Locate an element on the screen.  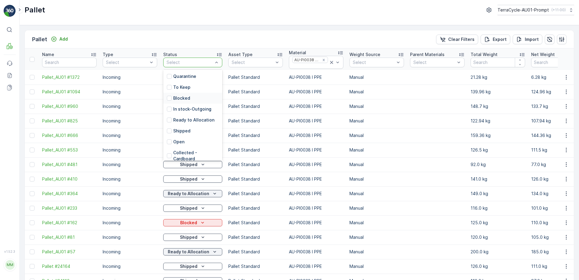
button: TerraCycle-AU01-Prompt(+11:00) is located at coordinates (536, 10).